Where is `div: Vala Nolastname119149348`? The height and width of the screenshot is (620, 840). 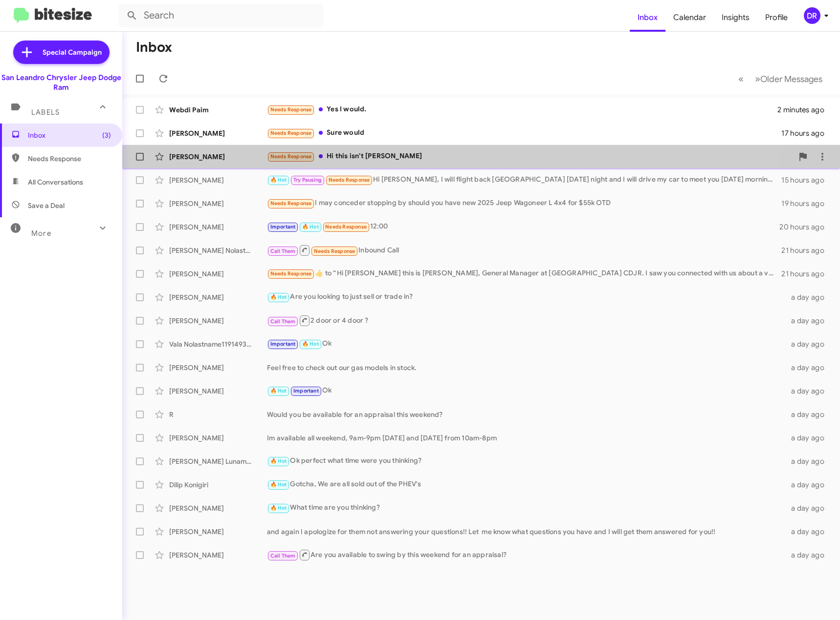 div: Vala Nolastname119149348 is located at coordinates (218, 344).